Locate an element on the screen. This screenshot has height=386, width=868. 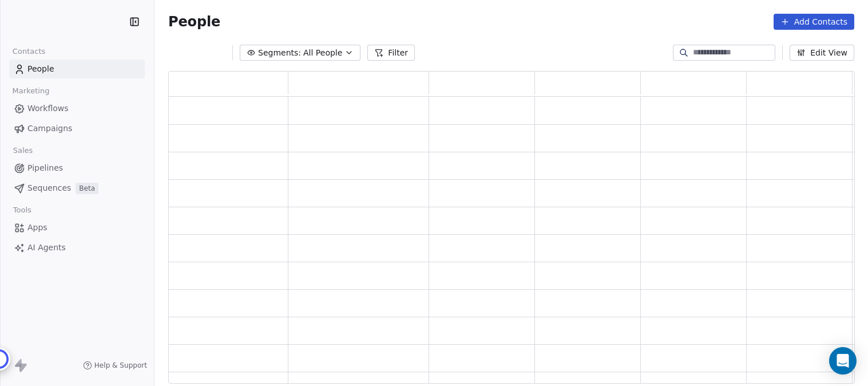
span: Campaigns is located at coordinates (50, 128).